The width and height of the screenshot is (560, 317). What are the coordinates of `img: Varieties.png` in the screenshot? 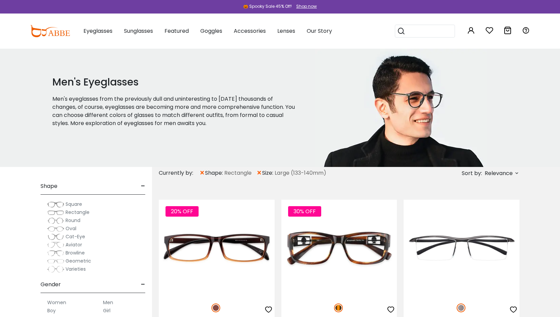 It's located at (56, 269).